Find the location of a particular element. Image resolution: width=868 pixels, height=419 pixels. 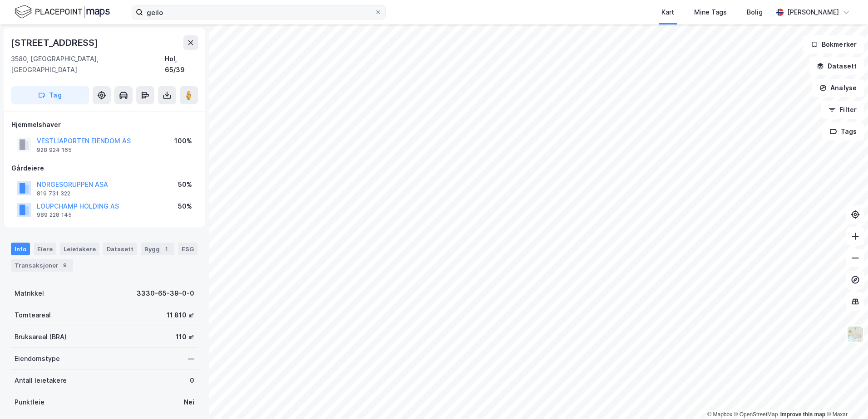

img: Z is located at coordinates (855, 335).